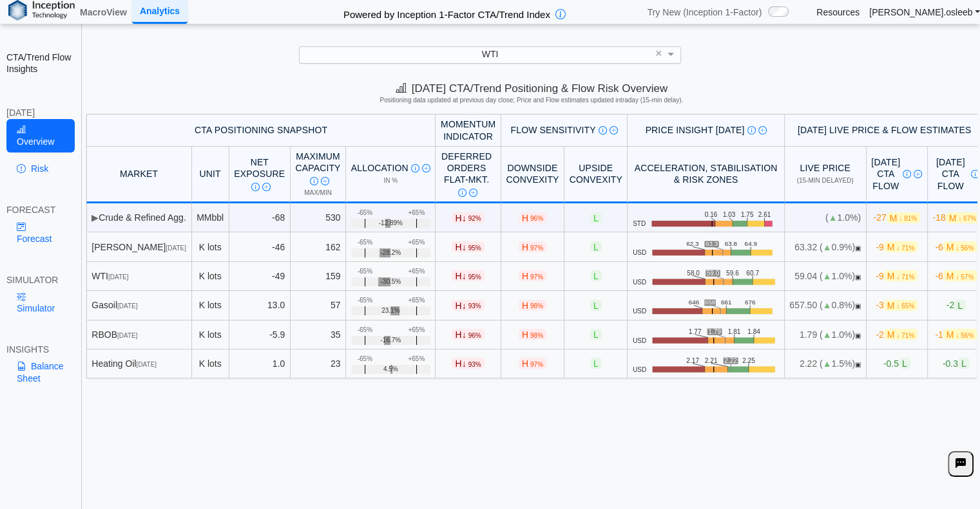 This screenshot has width=980, height=509. Describe the element at coordinates (474, 277) in the screenshot. I see `span: 95%` at that location.